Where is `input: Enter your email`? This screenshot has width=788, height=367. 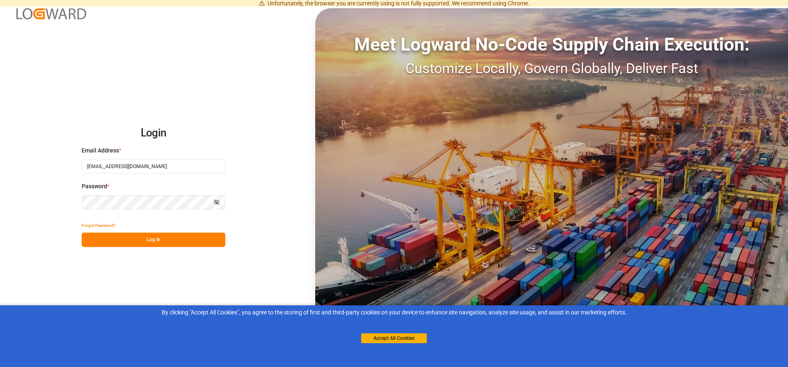 input: Enter your email is located at coordinates (154, 166).